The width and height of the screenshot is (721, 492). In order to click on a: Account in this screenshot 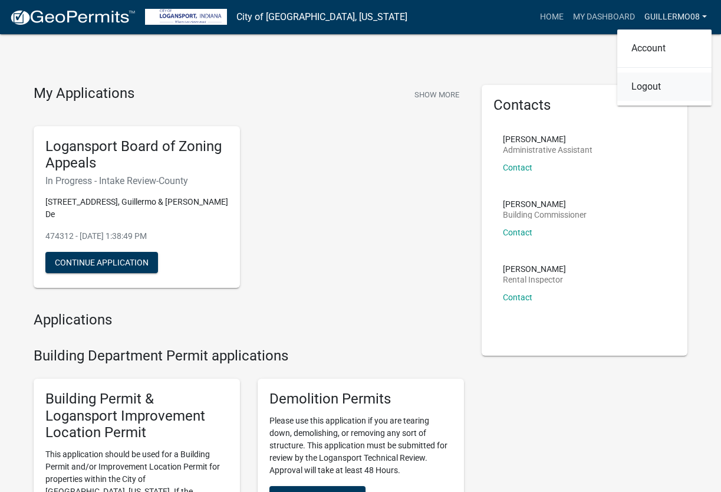, I will do `click(664, 48)`.